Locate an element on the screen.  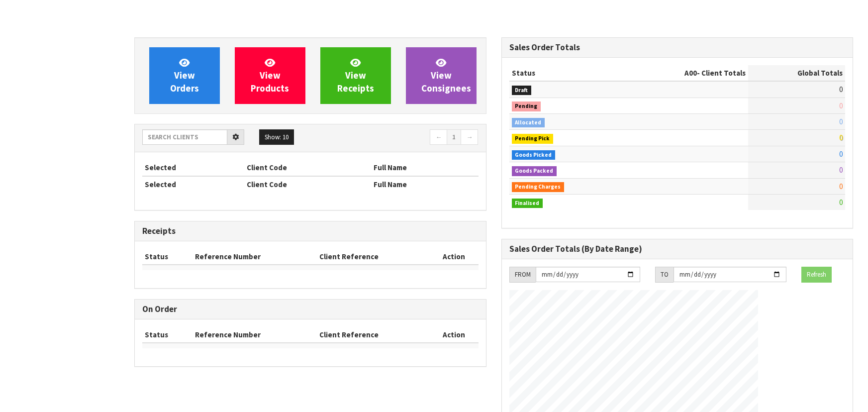
span: Pending is located at coordinates (527, 107).